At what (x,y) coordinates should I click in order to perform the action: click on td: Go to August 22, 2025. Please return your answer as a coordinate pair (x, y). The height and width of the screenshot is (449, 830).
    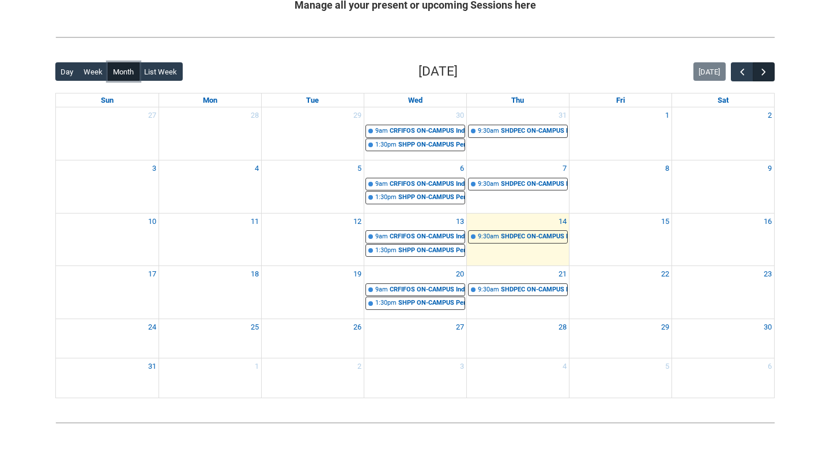
    Looking at the image, I should click on (620, 292).